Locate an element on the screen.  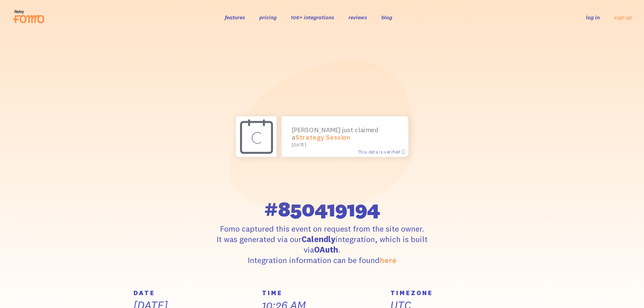
h5: TIMEZONE is located at coordinates (451, 293).